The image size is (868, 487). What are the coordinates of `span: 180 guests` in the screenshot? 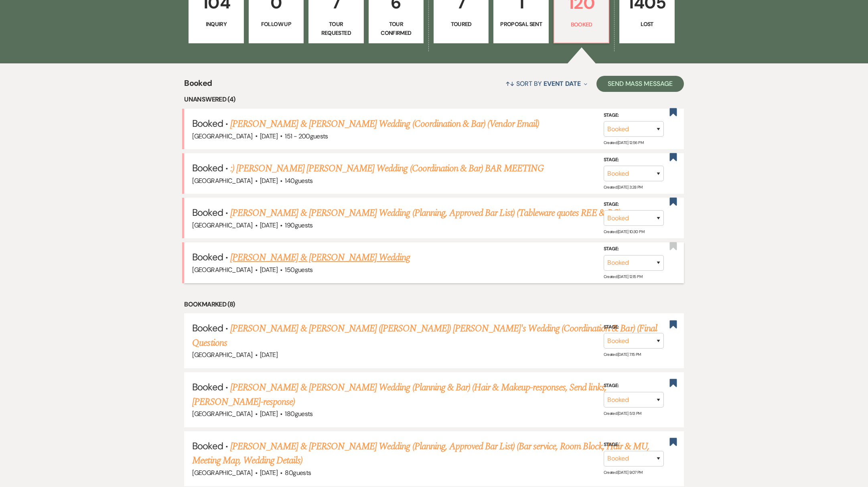 It's located at (298, 414).